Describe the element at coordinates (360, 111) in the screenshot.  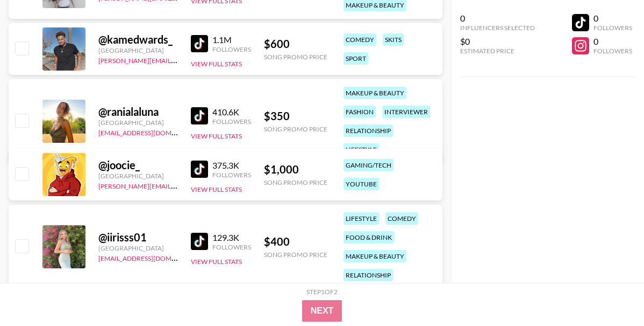
I see `div: fashion` at that location.